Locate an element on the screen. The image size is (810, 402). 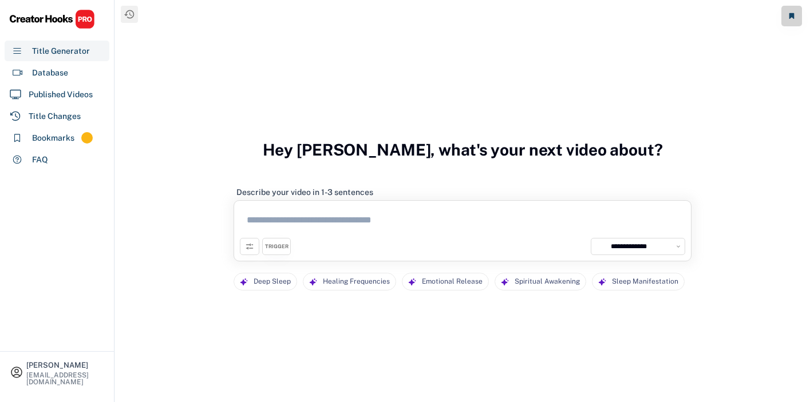
div: Describe your video in 1-3 sentences is located at coordinates (304, 192).